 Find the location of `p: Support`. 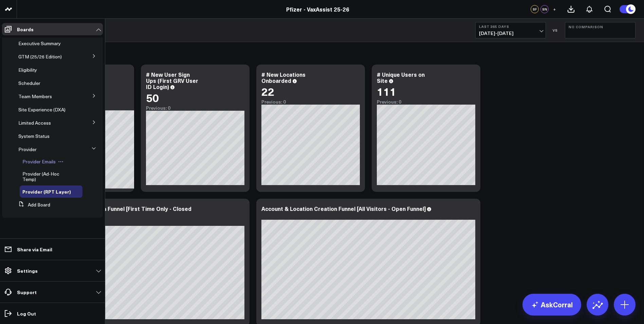

p: Support is located at coordinates (27, 292).